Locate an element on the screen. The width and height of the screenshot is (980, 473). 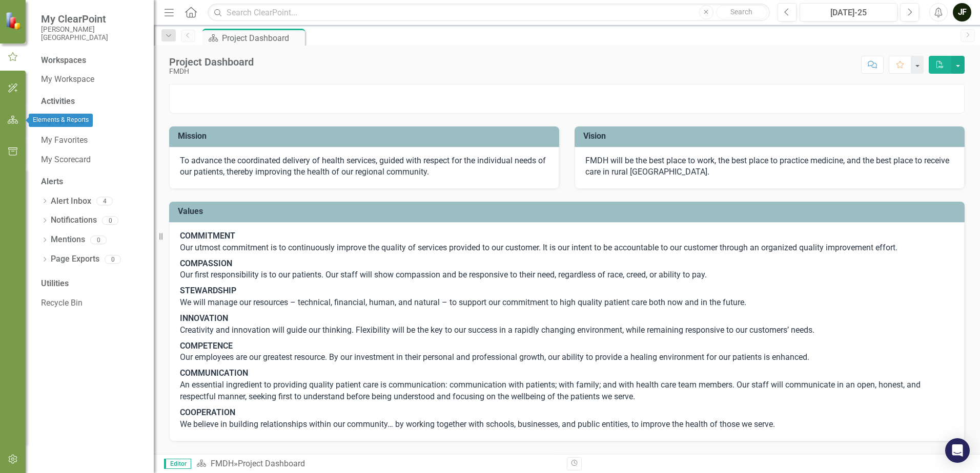
button: JF is located at coordinates (961, 12).